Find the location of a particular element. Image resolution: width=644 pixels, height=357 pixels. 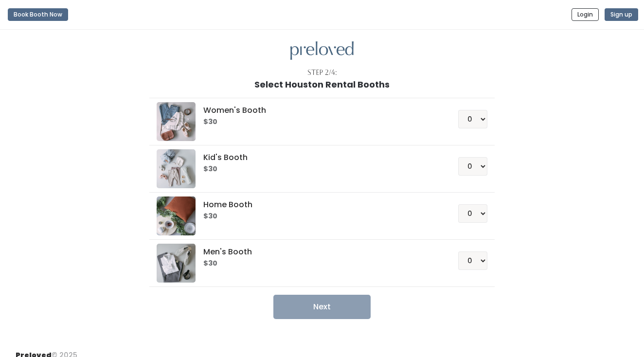

h5: Men's Booth is located at coordinates (319, 253).